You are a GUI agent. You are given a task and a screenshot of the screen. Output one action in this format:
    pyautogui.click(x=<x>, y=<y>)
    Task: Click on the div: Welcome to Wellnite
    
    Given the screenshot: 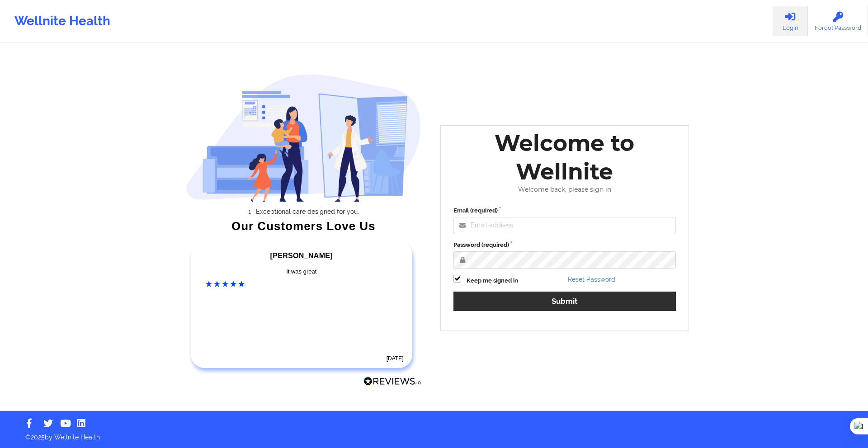 What is the action you would take?
    pyautogui.click(x=565, y=157)
    